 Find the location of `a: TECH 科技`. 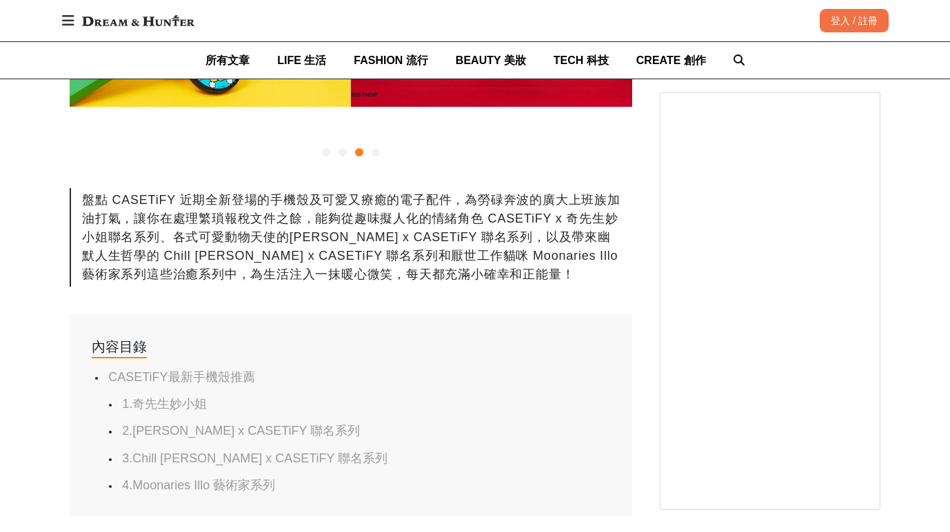

a: TECH 科技 is located at coordinates (581, 60).